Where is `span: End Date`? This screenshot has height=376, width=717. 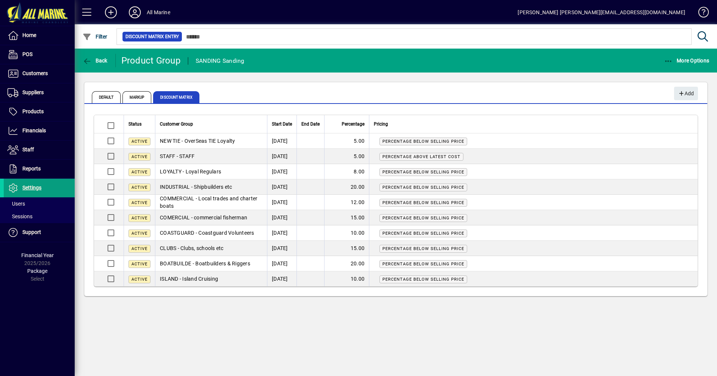
span: End Date is located at coordinates (310, 124).